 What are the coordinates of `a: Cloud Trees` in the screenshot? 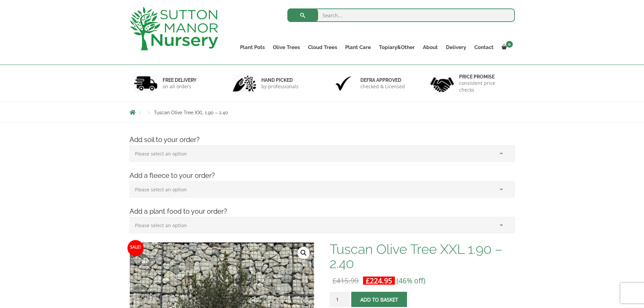 It's located at (322, 47).